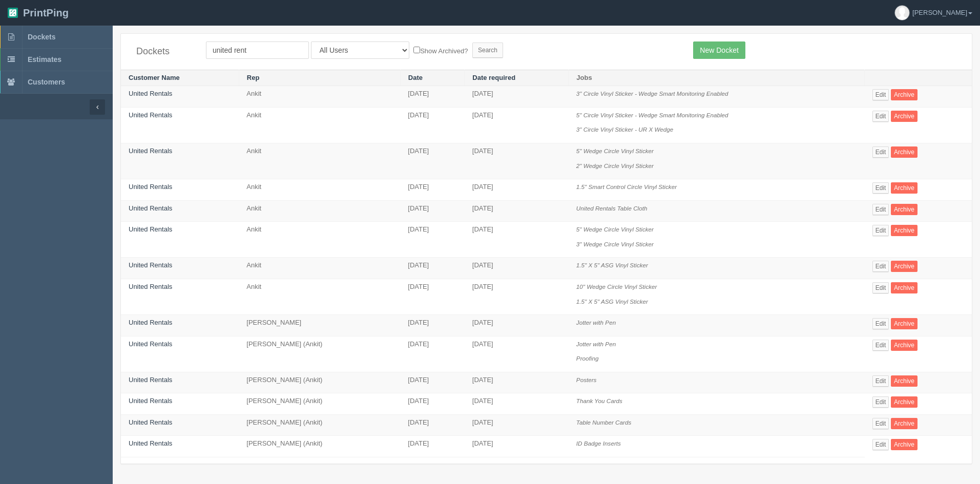 Image resolution: width=980 pixels, height=484 pixels. I want to click on i: Posters, so click(587, 380).